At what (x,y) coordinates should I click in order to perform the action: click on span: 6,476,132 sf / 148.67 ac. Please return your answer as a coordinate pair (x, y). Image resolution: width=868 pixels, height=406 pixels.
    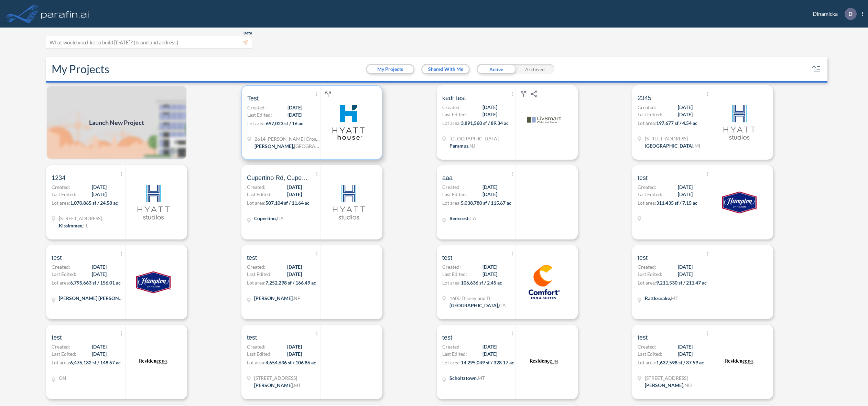
    Looking at the image, I should click on (95, 362).